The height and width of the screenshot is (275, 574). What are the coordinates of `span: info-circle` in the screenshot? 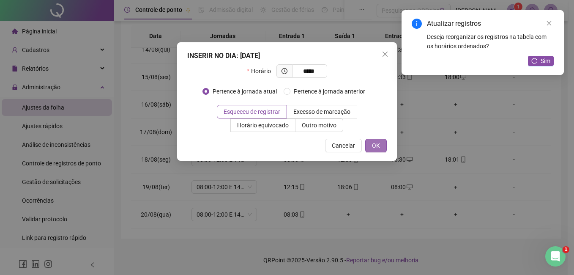 It's located at (417, 24).